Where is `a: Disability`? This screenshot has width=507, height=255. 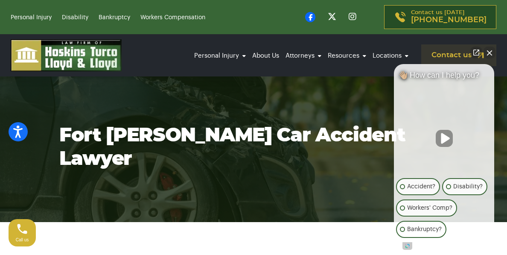
a: Disability is located at coordinates (75, 17).